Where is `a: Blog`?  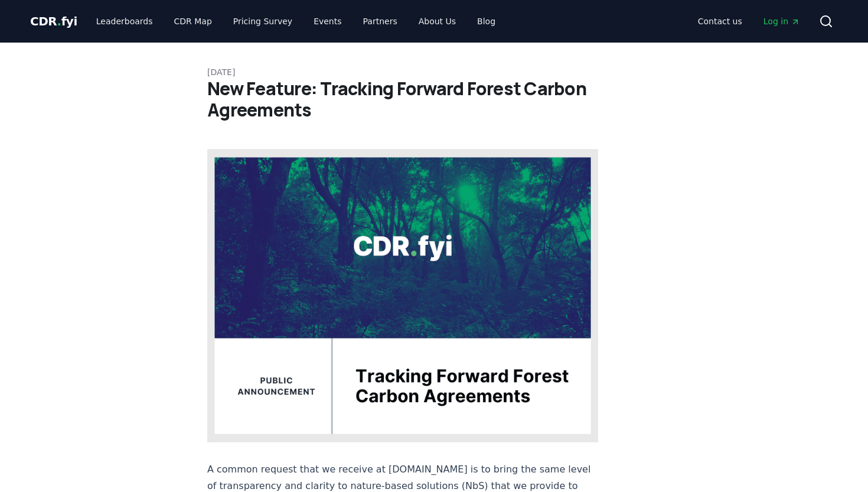 a: Blog is located at coordinates (486, 21).